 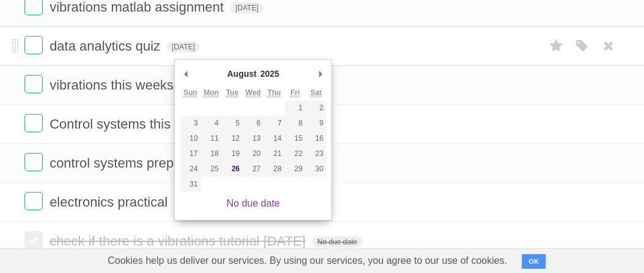 What do you see at coordinates (113, 163) in the screenshot?
I see `span: control systems prep` at bounding box center [113, 163].